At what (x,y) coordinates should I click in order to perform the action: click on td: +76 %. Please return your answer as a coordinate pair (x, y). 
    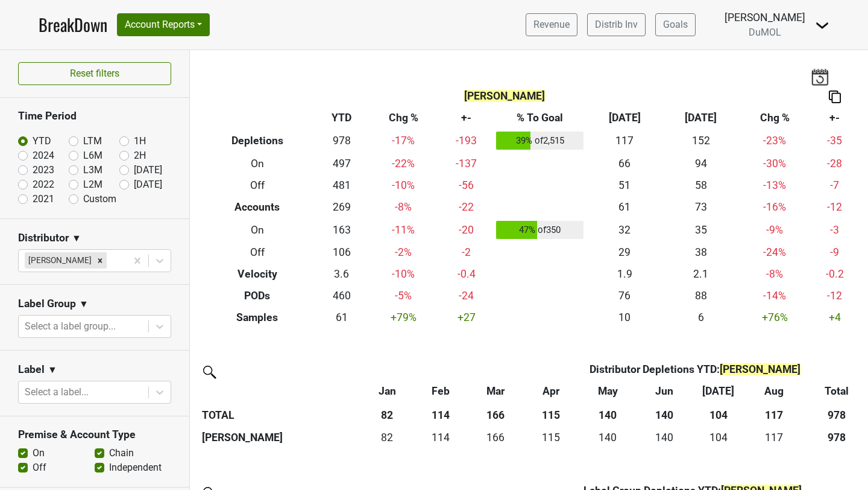
    Looking at the image, I should click on (775, 317).